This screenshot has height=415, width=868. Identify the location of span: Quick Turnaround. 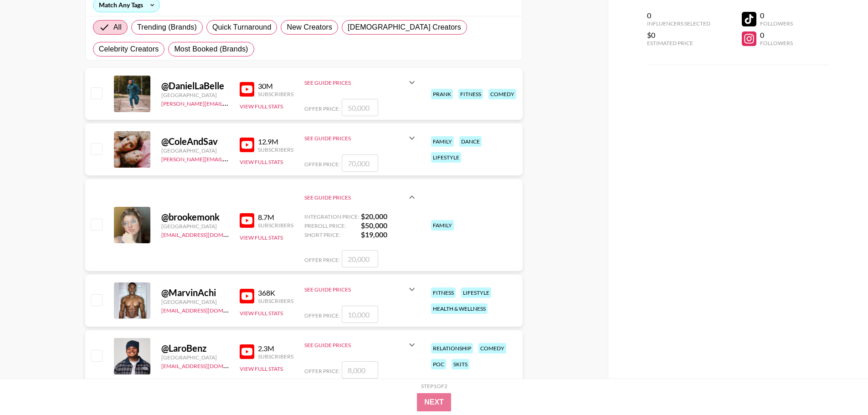
(242, 27).